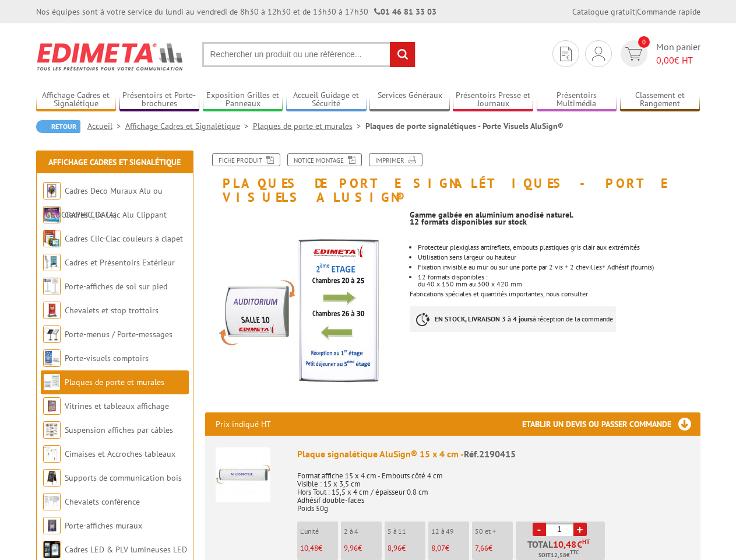 This screenshot has width=736, height=560. What do you see at coordinates (669, 11) in the screenshot?
I see `a: Commande rapide` at bounding box center [669, 11].